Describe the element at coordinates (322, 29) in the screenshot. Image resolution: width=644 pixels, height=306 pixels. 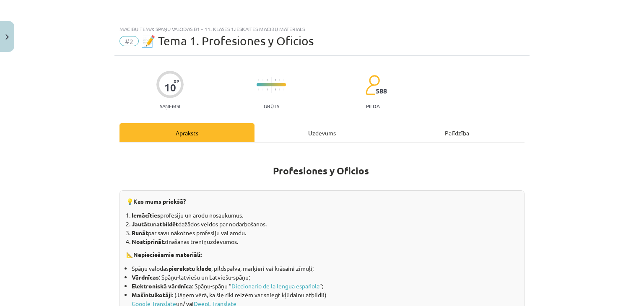
I see `div: Mācību tēma: Spāņu valodas b1 - 11. klases 1.ieskaites mācību materiāls` at that location.